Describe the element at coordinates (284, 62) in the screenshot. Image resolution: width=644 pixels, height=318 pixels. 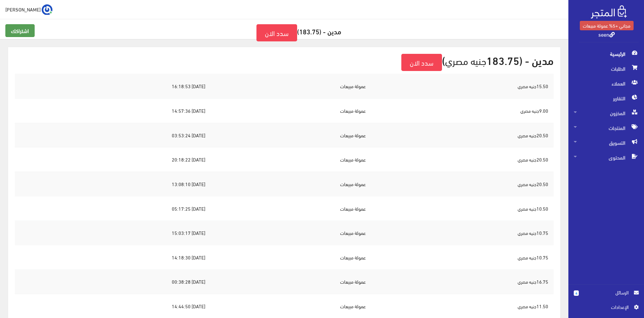
I see `h2: مدين - (183.75 )` at that location.